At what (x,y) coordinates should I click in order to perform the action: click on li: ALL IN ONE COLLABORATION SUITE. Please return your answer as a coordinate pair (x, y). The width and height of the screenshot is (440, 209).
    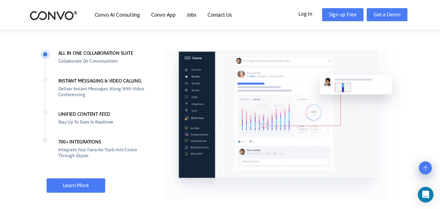
    Looking at the image, I should click on (96, 63).